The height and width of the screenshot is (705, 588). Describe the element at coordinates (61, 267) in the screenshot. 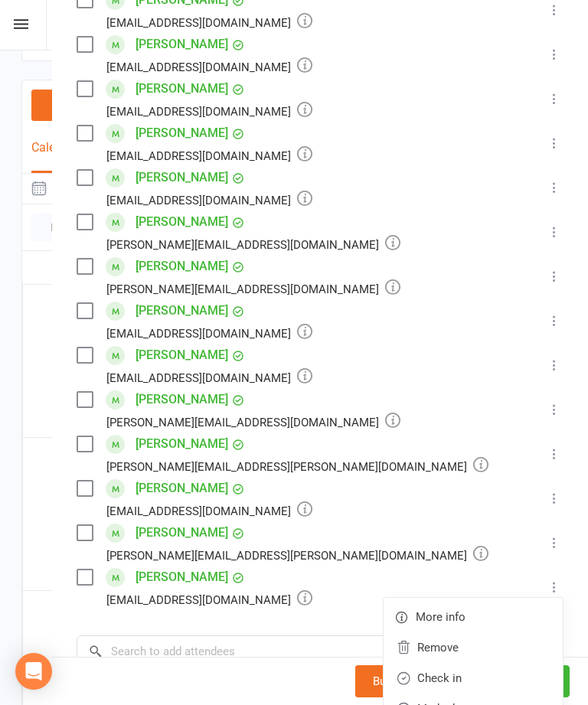

I see `th: Sun` at that location.